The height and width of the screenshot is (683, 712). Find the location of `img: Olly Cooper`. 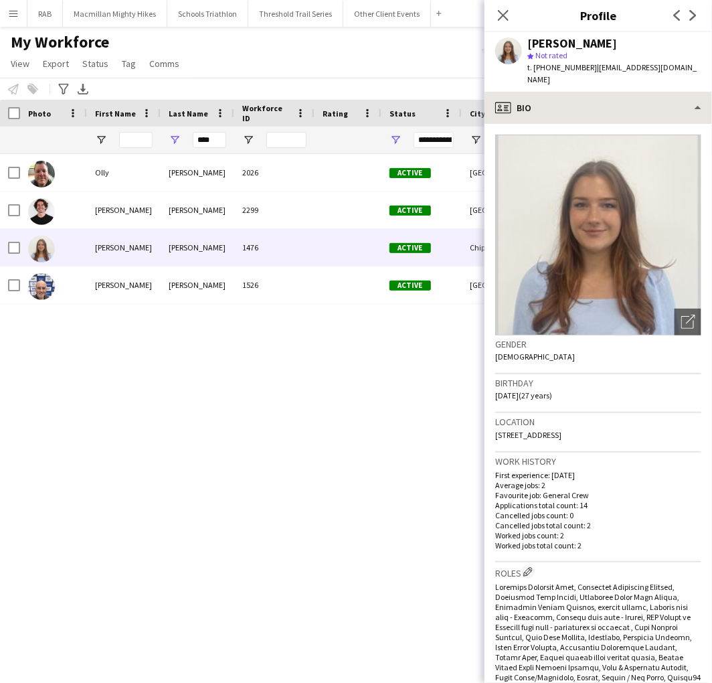

img: Olly Cooper is located at coordinates (41, 174).